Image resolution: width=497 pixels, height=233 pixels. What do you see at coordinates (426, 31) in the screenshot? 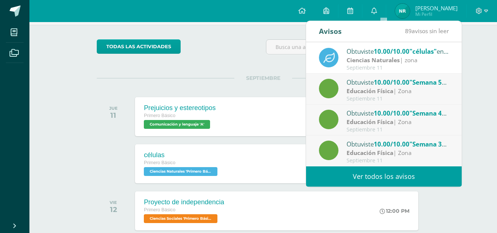
I see `span: avisos sin leer` at bounding box center [426, 31].